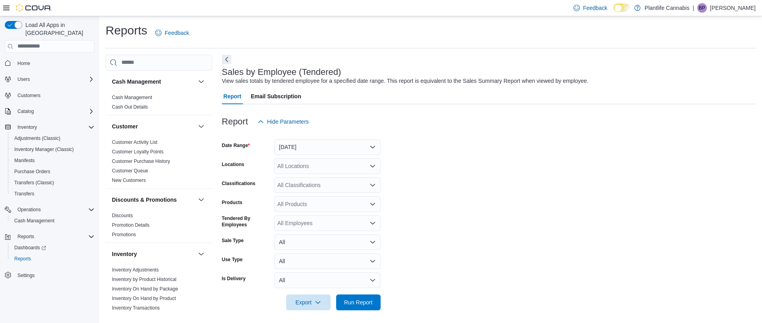 The width and height of the screenshot is (762, 323). Describe the element at coordinates (122, 216) in the screenshot. I see `span: Discounts` at that location.